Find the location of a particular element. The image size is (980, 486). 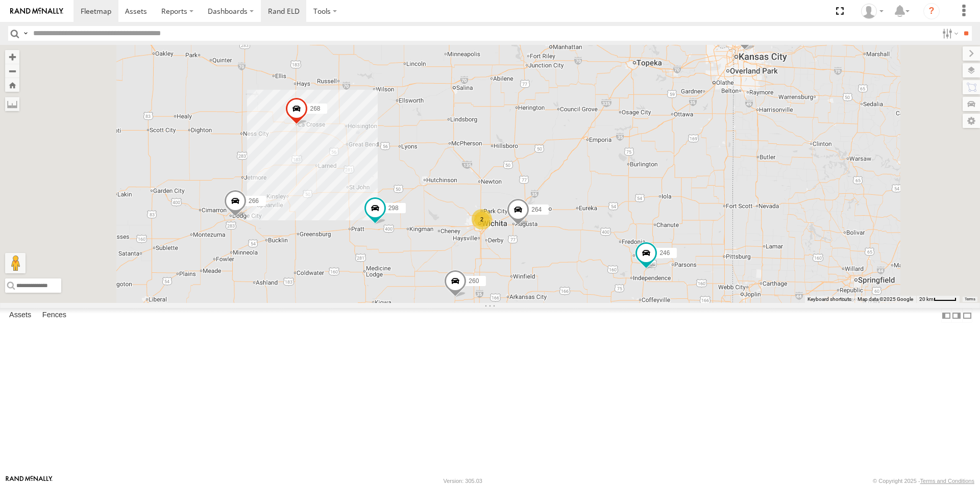

img: rand-logo.svg is located at coordinates (37, 11).